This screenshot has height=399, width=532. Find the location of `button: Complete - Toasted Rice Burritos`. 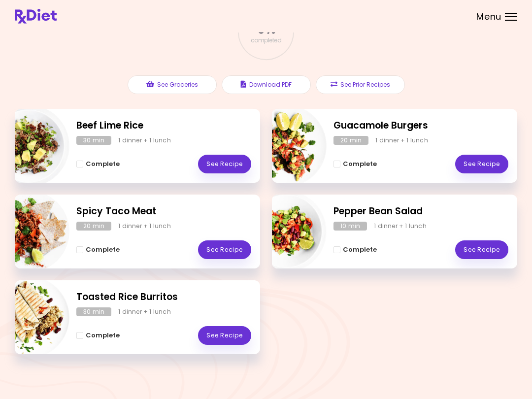

button: Complete - Toasted Rice Burritos is located at coordinates (98, 335).